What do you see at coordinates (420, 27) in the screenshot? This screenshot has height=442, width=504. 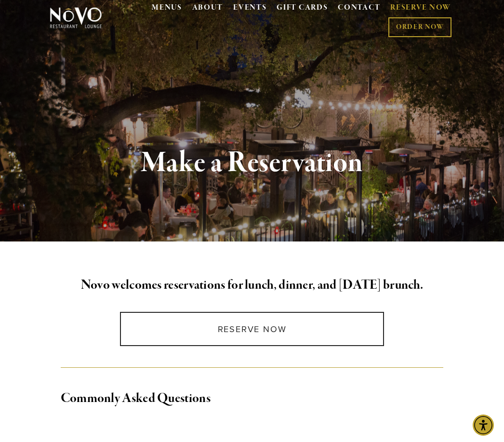 I see `a: ORDER NOW` at bounding box center [420, 27].